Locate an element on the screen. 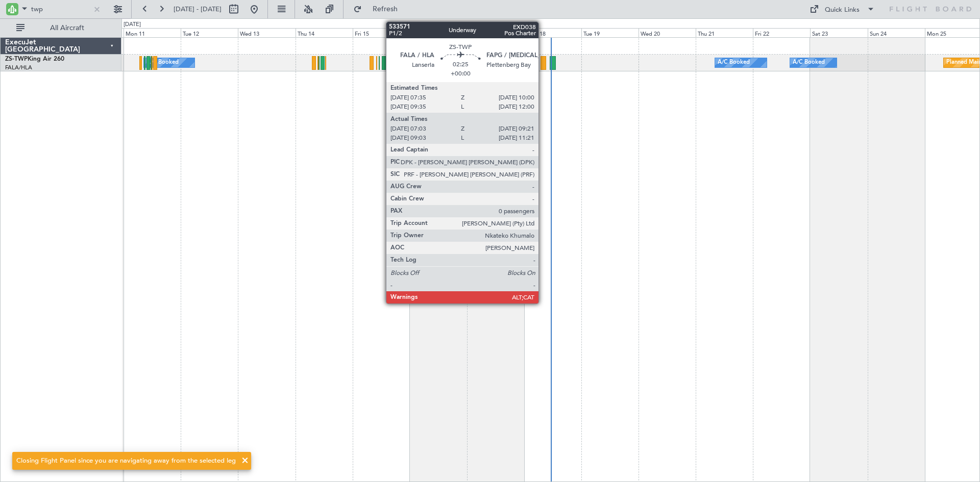  span: All Aircraft is located at coordinates (66, 28).